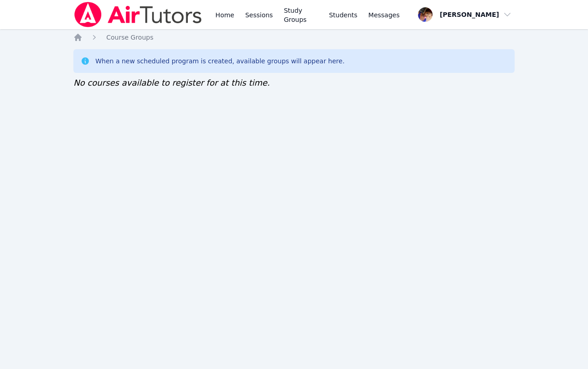 The width and height of the screenshot is (588, 369). I want to click on img: Air Tutors, so click(138, 14).